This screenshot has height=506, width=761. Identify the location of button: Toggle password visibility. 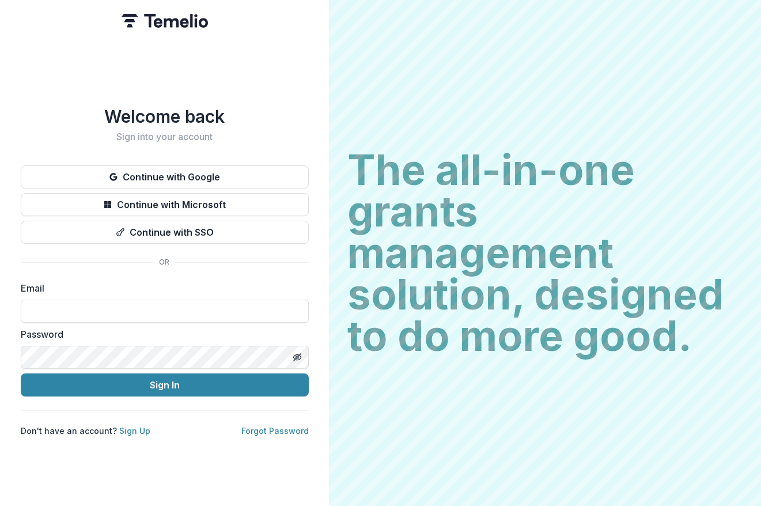
(297, 357).